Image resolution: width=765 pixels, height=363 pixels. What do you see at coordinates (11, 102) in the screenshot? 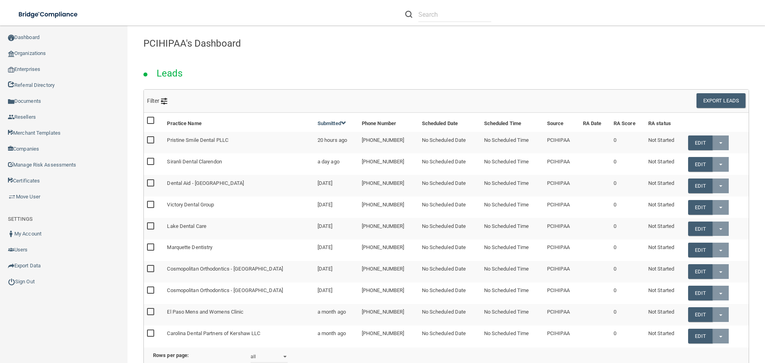
I see `img: icon-documents.8dae5593.png` at bounding box center [11, 102].